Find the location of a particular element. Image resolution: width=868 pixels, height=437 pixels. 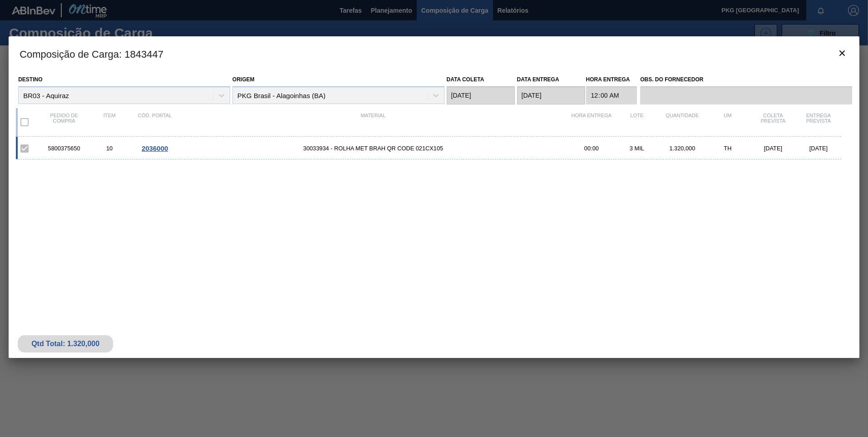

label: Data entrega is located at coordinates (538, 79).